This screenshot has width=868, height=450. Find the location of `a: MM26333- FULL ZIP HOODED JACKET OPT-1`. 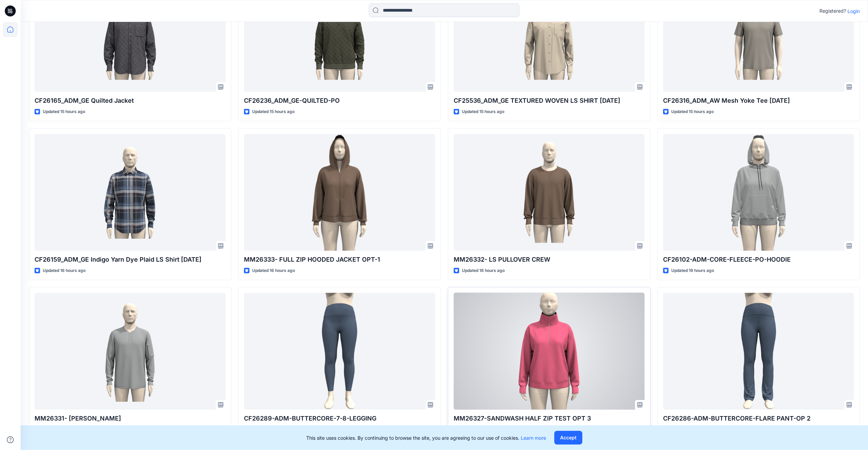

a: MM26333- FULL ZIP HOODED JACKET OPT-1 is located at coordinates (340, 192).